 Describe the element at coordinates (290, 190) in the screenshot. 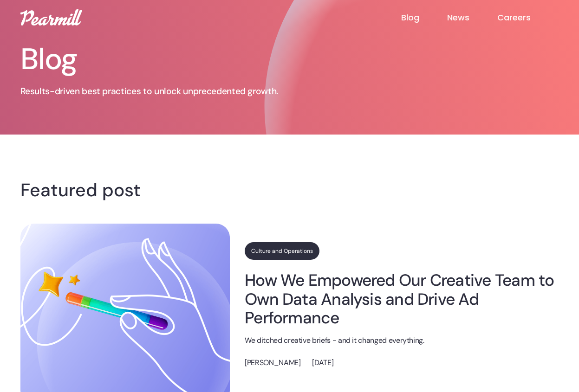

I see `h4: Featured post` at that location.